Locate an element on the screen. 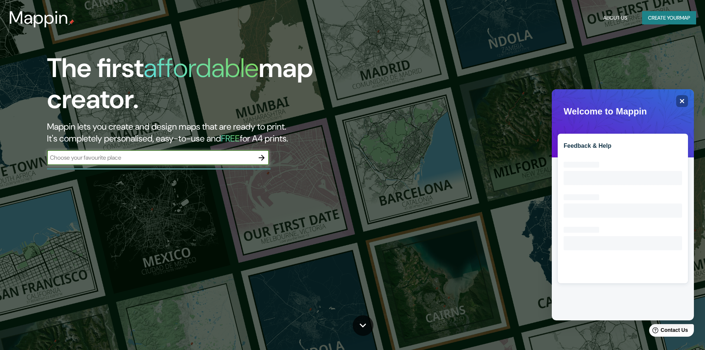 This screenshot has width=705, height=350. input: Choose your favourite place is located at coordinates (151, 157).